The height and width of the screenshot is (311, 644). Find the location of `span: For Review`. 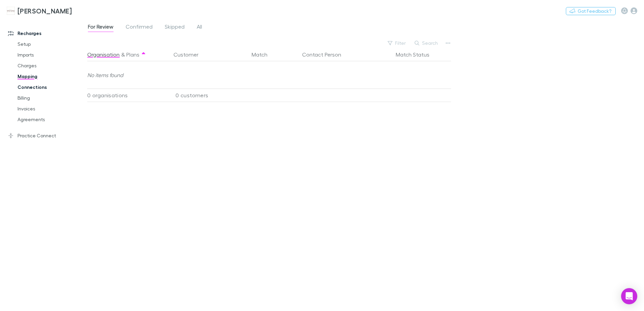

span: For Review is located at coordinates (101, 27).